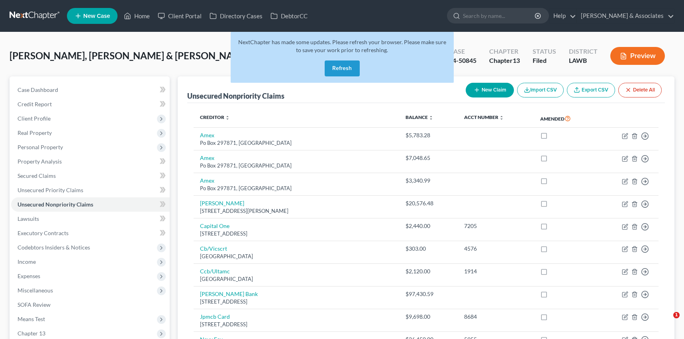 This screenshot has height=339, width=684. Describe the element at coordinates (137, 16) in the screenshot. I see `a: Home` at that location.